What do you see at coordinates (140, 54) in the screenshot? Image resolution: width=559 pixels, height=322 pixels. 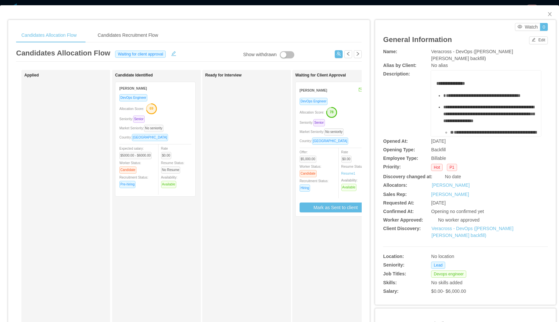 I see `span: Waiting for client approval` at bounding box center [140, 54].